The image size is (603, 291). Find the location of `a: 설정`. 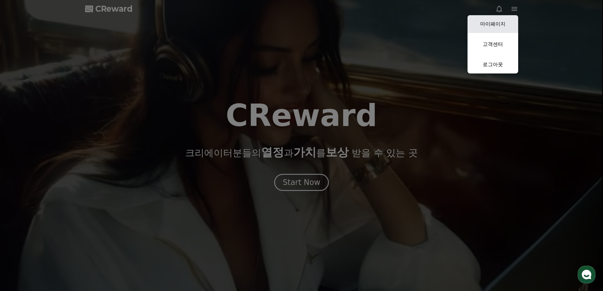

a: 설정 is located at coordinates (102, 209).